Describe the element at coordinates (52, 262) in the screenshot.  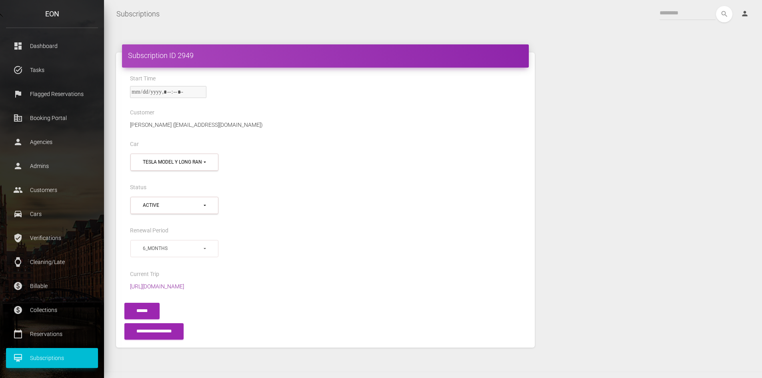
I see `a: watch Cleaning/Late` at that location.